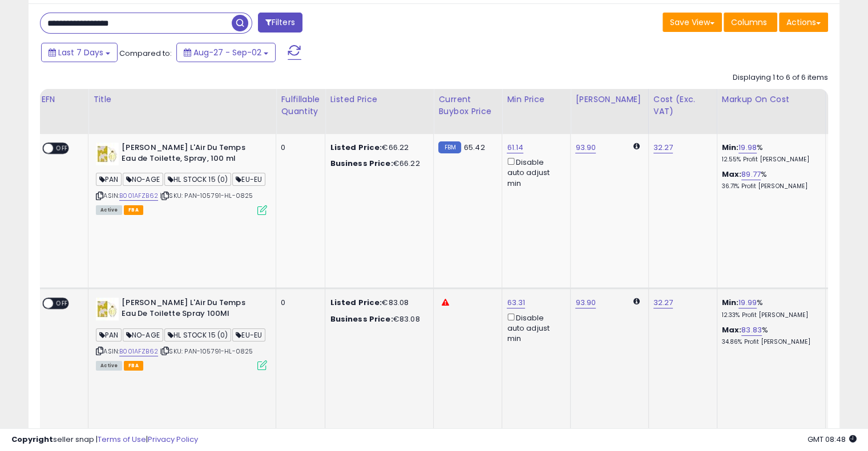 This screenshot has width=868, height=451. Describe the element at coordinates (751, 330) in the screenshot. I see `a: 83.83` at that location.